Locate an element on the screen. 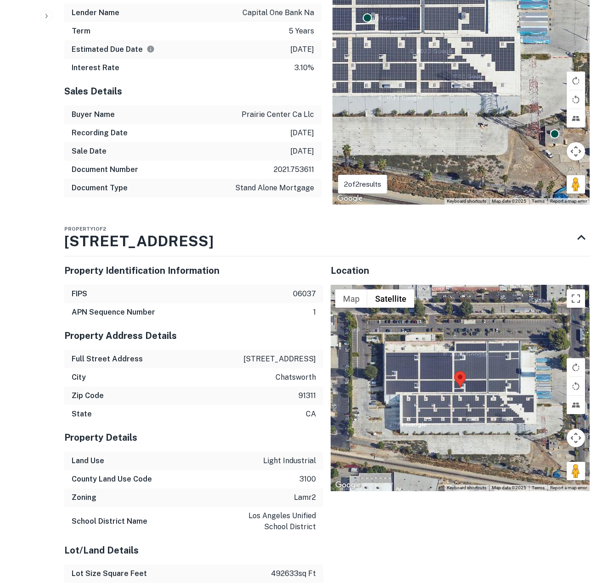  p: prairie center ca llc is located at coordinates (278, 115).